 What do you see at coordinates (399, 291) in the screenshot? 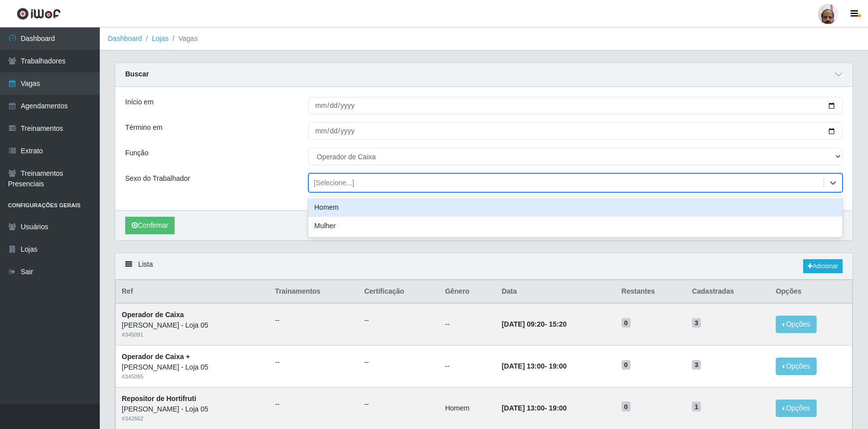
I see `th: Certificação` at bounding box center [399, 291].